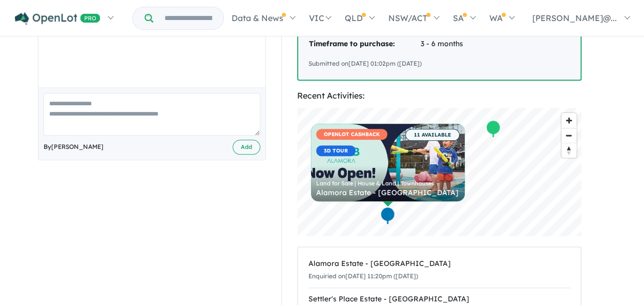 The height and width of the screenshot is (305, 644). What do you see at coordinates (439, 172) in the screenshot?
I see `canvas: Map` at bounding box center [439, 172].